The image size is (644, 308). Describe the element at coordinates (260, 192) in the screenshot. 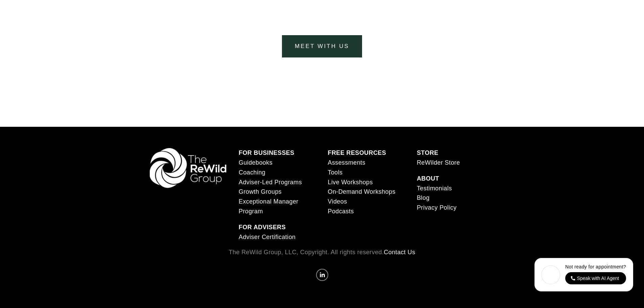

I see `span: Growth Groups` at that location.